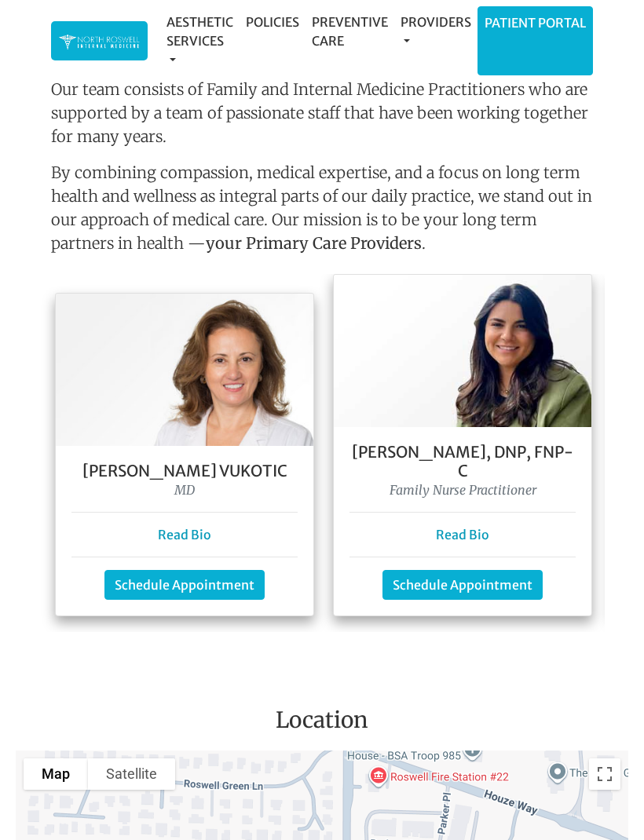  What do you see at coordinates (322, 724) in the screenshot?
I see `h3: Location` at bounding box center [322, 724].